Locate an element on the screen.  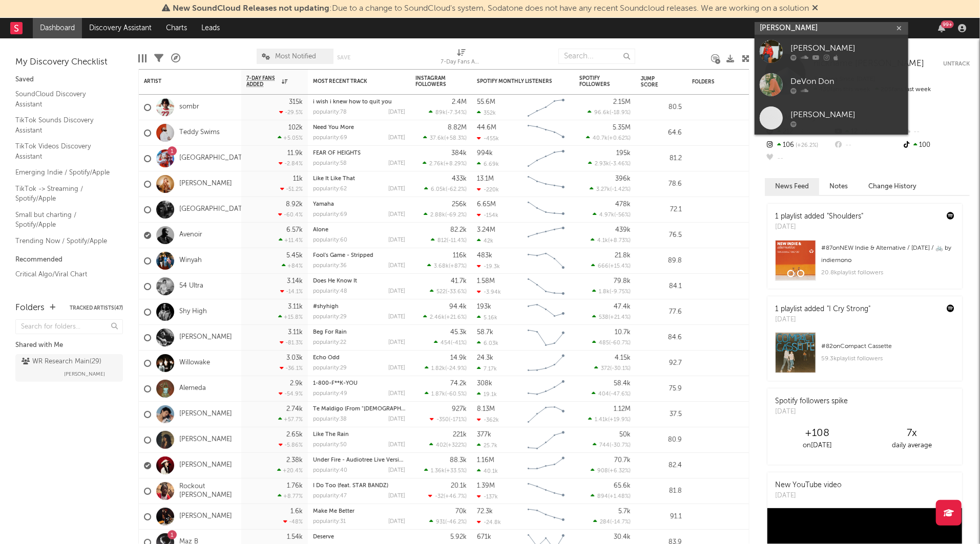
a: TikTok Videos Discovery Assistant is located at coordinates (64, 151).